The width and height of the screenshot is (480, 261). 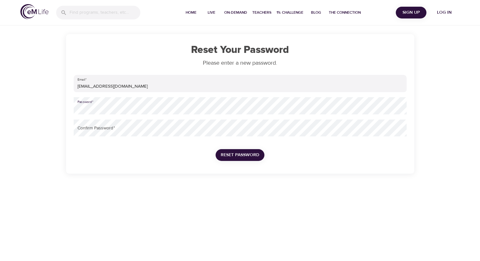 What do you see at coordinates (240, 155) in the screenshot?
I see `span: Reset Password` at bounding box center [240, 155].